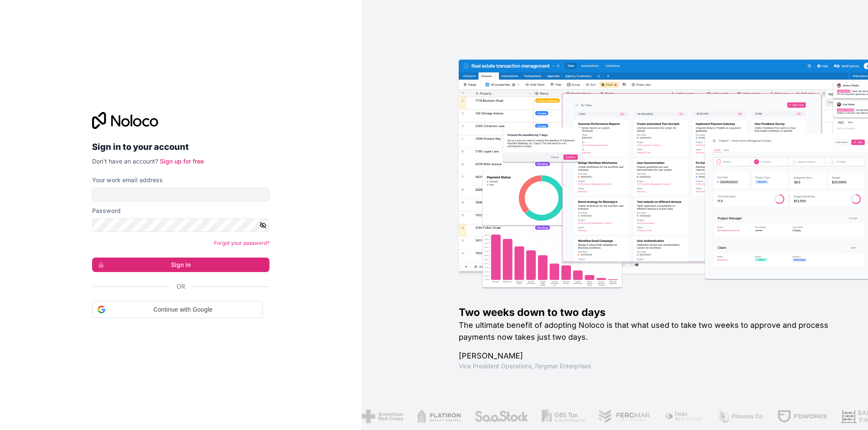 This screenshot has height=430, width=868. What do you see at coordinates (732, 417) in the screenshot?
I see `img: /assets/phoenix-BREaitsQ.png` at bounding box center [732, 417].